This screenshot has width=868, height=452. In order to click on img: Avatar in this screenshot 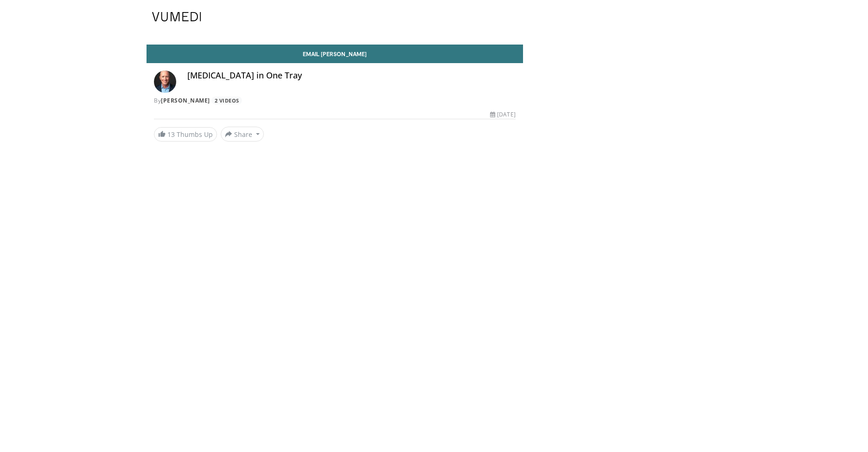, I will do `click(166, 81)`.